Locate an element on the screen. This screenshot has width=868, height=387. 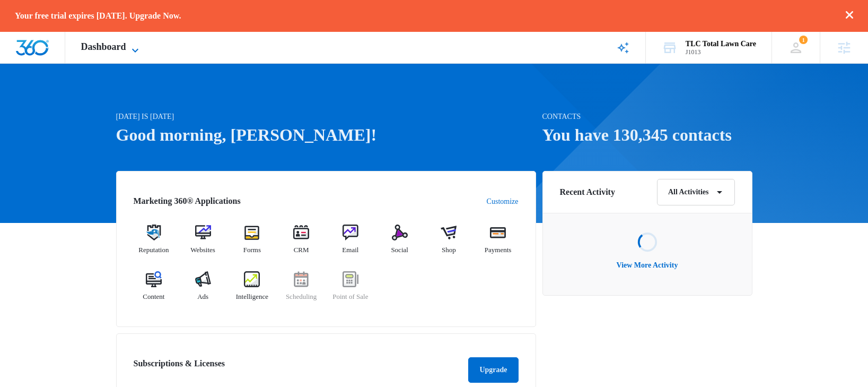
h6: Recent Activity is located at coordinates (587, 192).